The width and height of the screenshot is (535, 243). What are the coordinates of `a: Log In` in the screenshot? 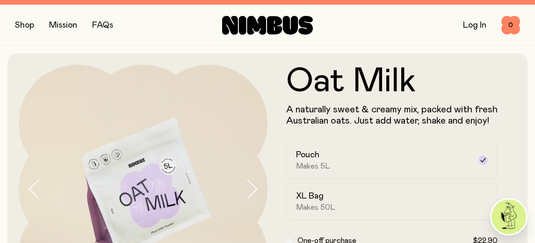 It's located at (475, 25).